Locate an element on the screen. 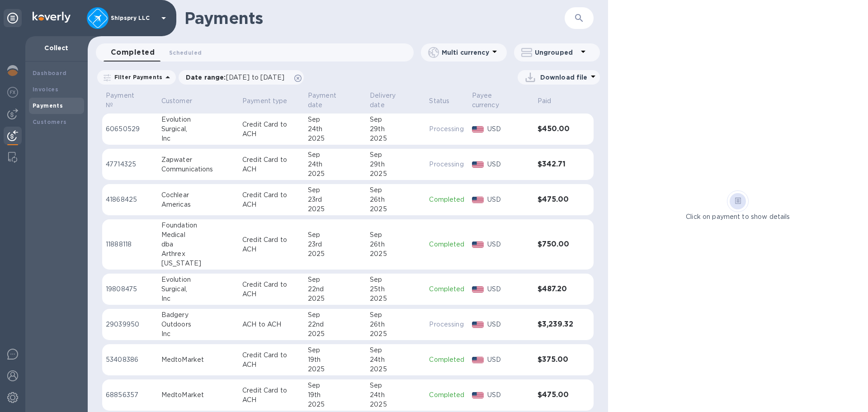 The width and height of the screenshot is (868, 412). div: Zapwater is located at coordinates (198, 159).